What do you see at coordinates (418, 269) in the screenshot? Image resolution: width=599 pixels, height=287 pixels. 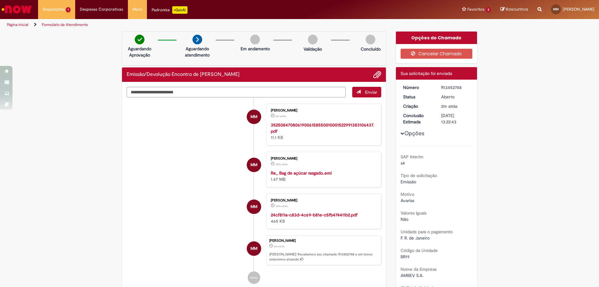 I see `b: Nome da Empresa` at bounding box center [418, 269].